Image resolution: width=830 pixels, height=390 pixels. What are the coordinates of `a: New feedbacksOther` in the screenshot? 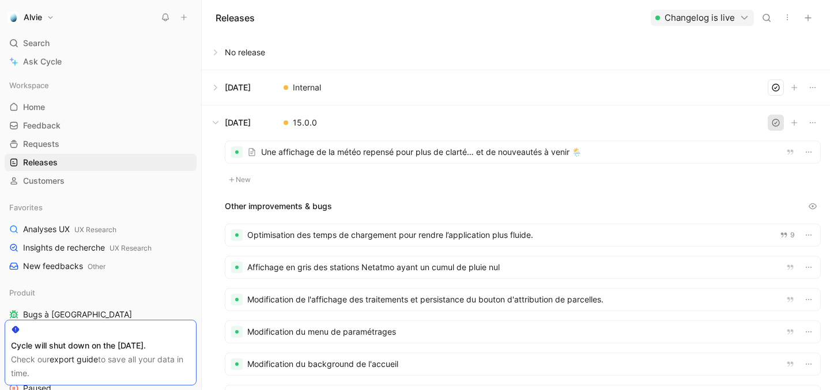 It's located at (100, 266).